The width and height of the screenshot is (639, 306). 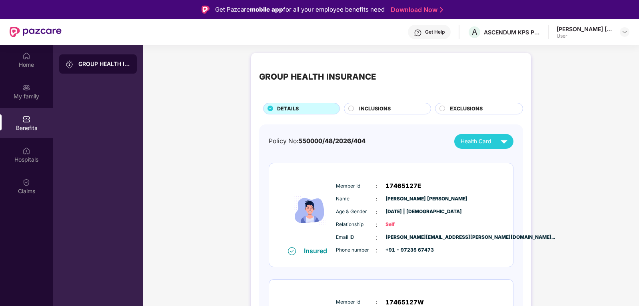 What do you see at coordinates (416, 10) in the screenshot?
I see `a: Download Now` at bounding box center [416, 10].